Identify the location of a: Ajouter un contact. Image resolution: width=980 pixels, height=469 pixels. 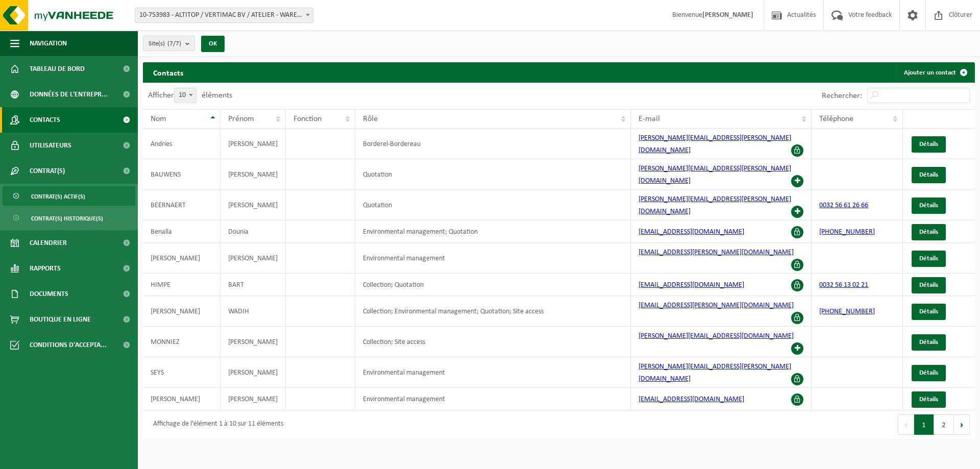
(935, 73).